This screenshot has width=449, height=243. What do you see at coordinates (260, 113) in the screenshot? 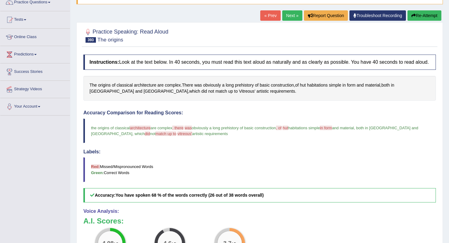
I see `h4: Accuracy Comparison for Reading Scores:` at bounding box center [260, 113].